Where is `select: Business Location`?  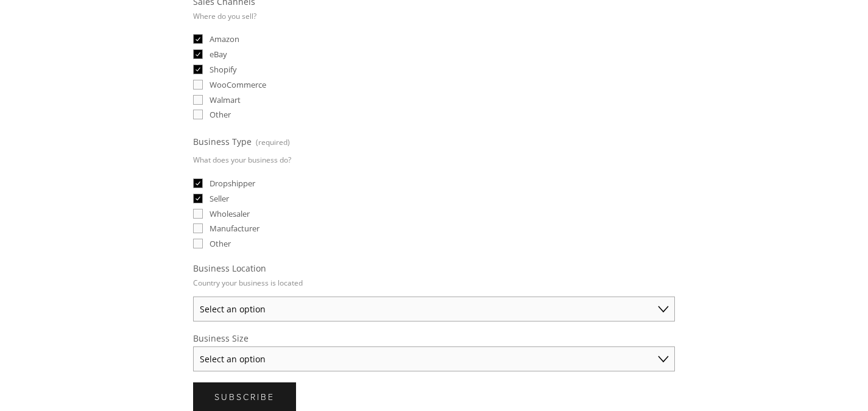 select: Business Location is located at coordinates (434, 308).